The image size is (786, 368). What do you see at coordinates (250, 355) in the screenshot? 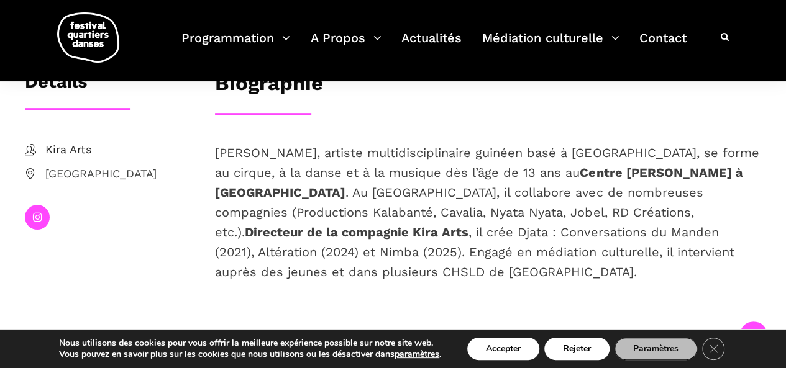
I see `p: Vous pouvez en savoir plus sur les cookies que nous utilisons ou les désactiver dans .` at bounding box center [250, 355].